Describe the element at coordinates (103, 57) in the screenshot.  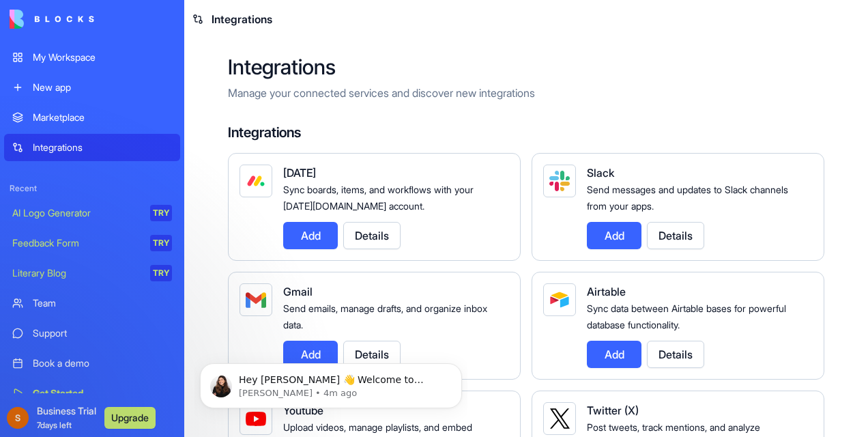
I see `div: My Workspace` at that location.